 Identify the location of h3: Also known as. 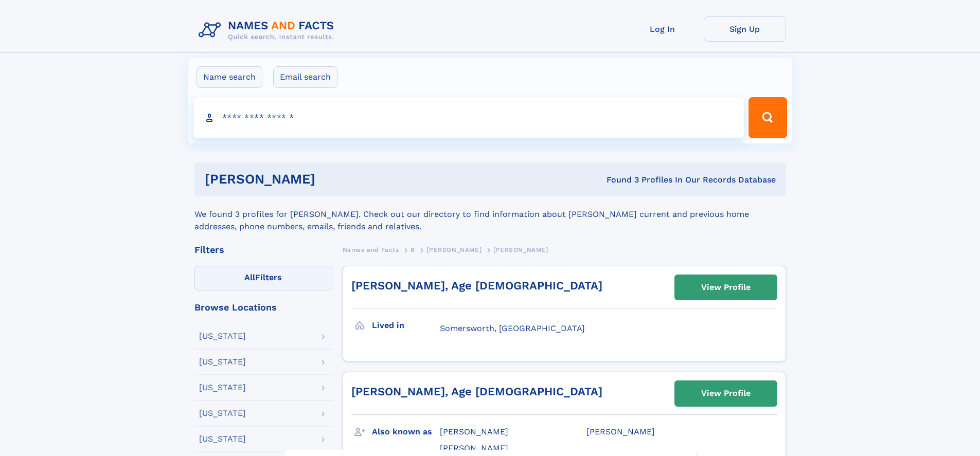
(406, 432).